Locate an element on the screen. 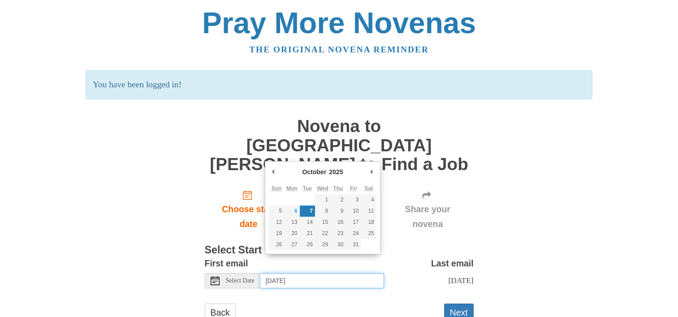  button: 4 is located at coordinates (369, 200).